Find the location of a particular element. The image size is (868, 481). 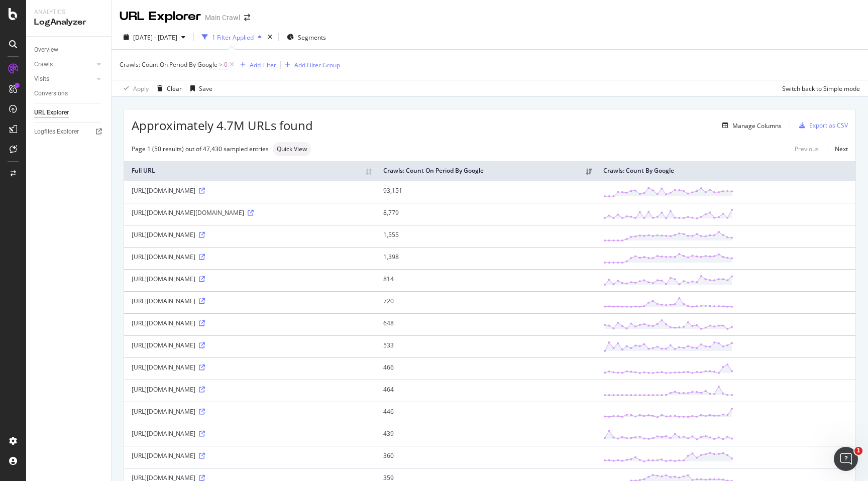

button: Manage Columns is located at coordinates (750, 126).